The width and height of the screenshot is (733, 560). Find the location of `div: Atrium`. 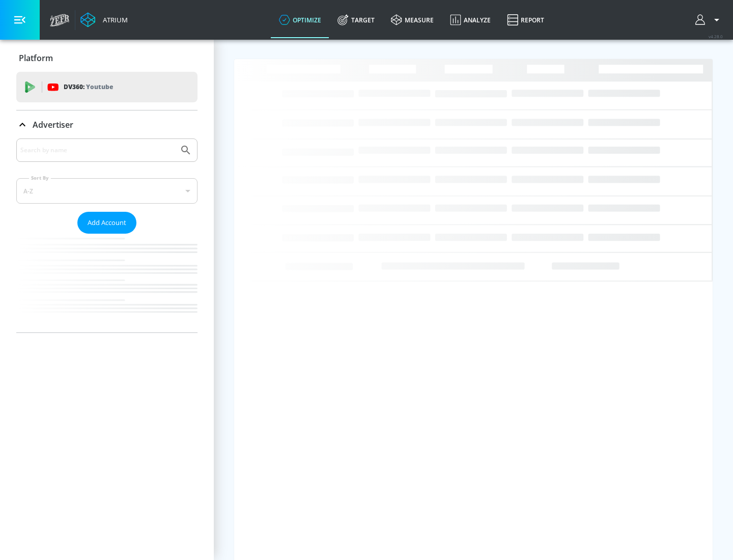

div: Atrium is located at coordinates (113, 20).